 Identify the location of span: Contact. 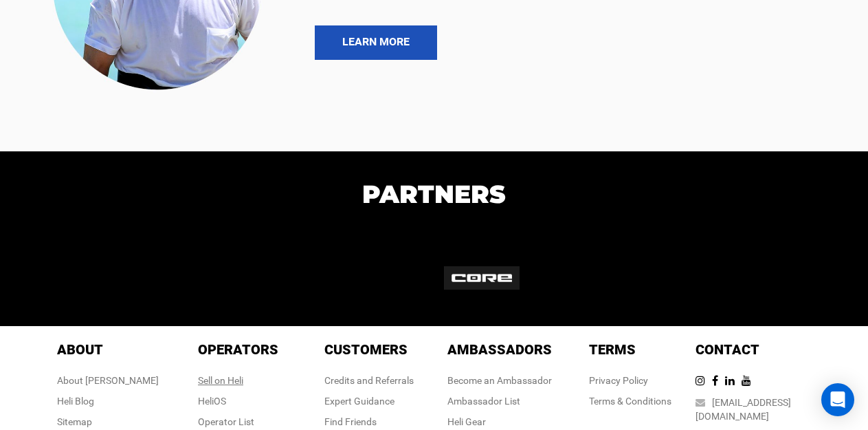
(727, 349).